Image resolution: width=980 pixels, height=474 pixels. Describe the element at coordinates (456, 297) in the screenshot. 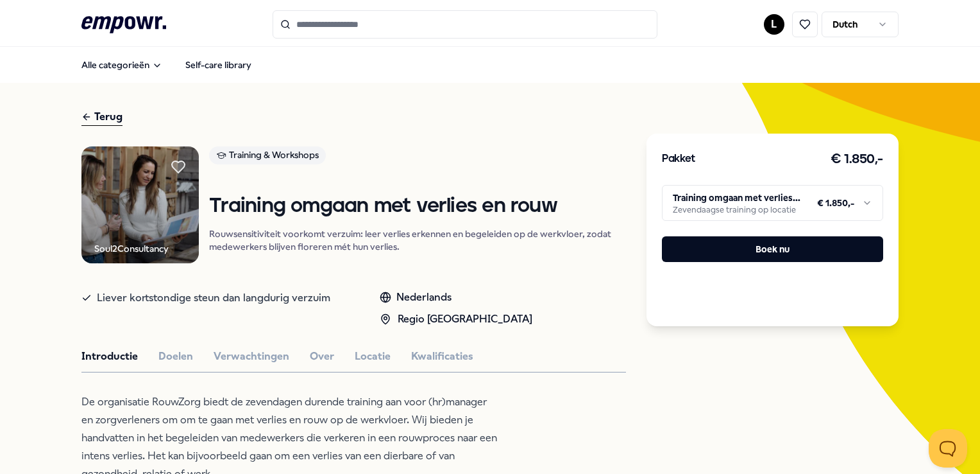

I see `div: Nederlands` at that location.